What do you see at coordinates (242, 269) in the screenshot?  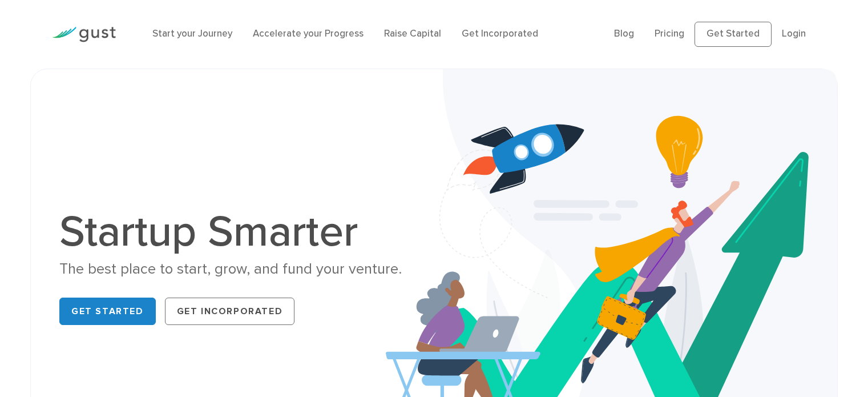 I see `div: The best place to start, grow, and fund your venture.` at bounding box center [242, 269].